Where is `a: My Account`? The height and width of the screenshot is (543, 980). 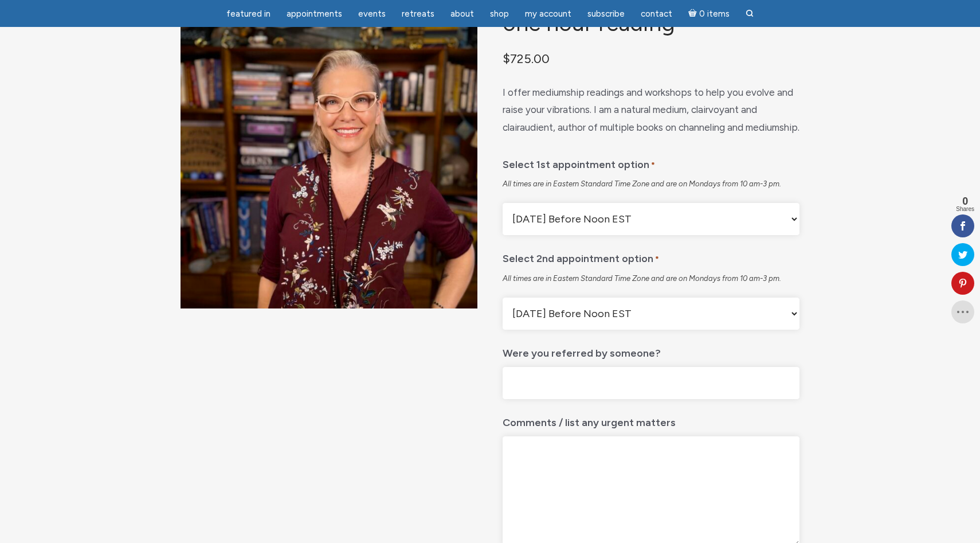
a: My Account is located at coordinates (547, 14).